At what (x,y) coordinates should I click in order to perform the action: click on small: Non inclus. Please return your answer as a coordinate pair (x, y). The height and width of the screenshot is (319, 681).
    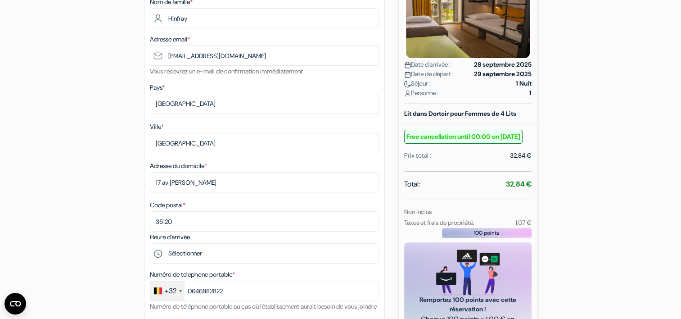
    Looking at the image, I should click on (418, 212).